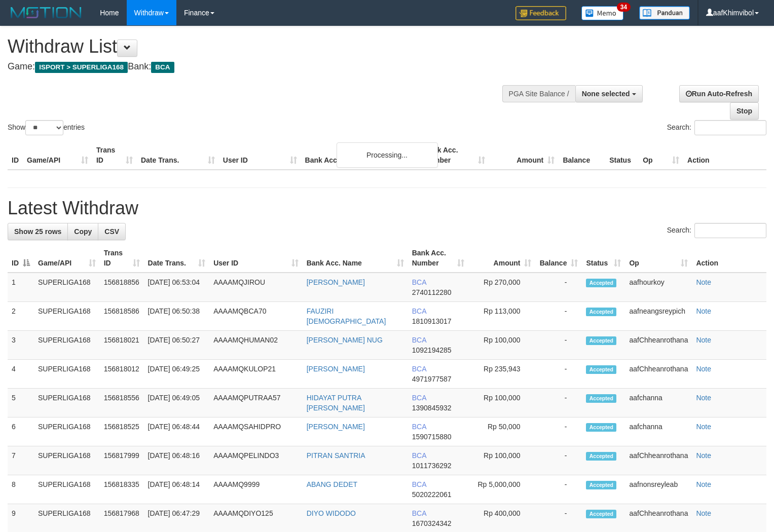 This screenshot has height=532, width=774. What do you see at coordinates (121, 489) in the screenshot?
I see `td: 156818335` at bounding box center [121, 489].